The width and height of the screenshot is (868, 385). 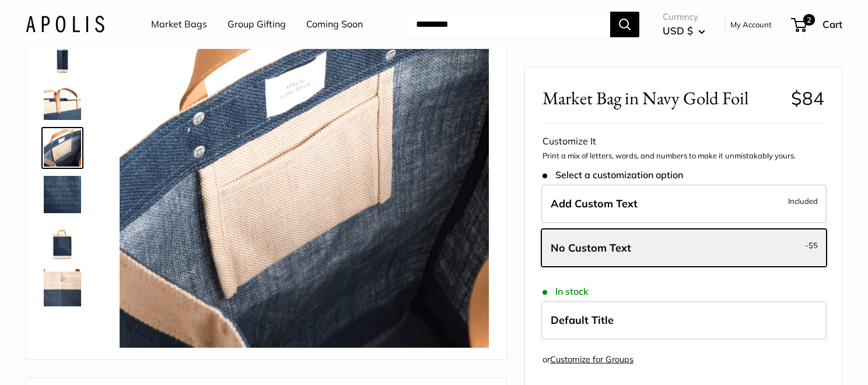 I want to click on span: $5, so click(x=814, y=245).